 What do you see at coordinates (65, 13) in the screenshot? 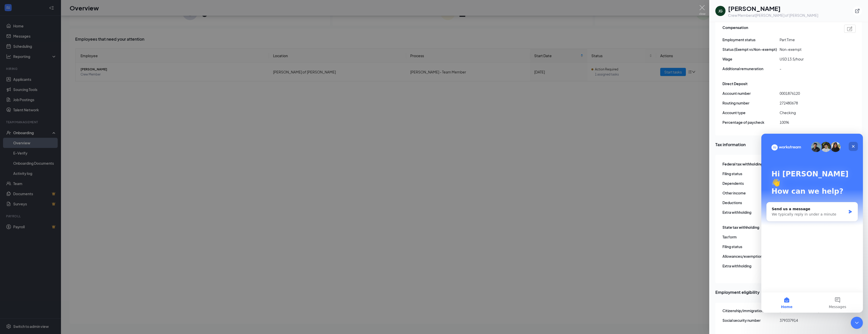
I see `img: Profile image for James` at bounding box center [65, 13].